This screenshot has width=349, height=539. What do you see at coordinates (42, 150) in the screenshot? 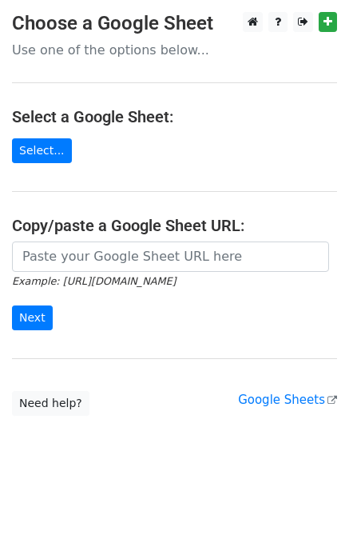
I see `a: Select...` at bounding box center [42, 150].